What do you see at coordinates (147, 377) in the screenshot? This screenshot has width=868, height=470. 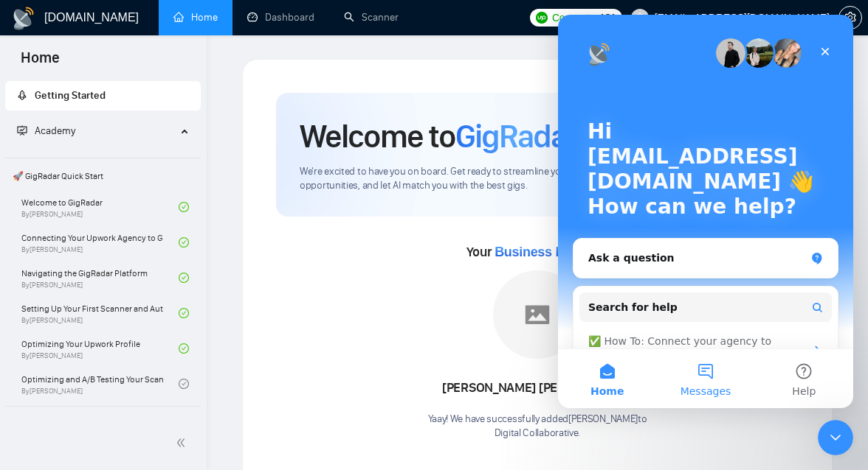 I see `span: Messages` at bounding box center [147, 377].